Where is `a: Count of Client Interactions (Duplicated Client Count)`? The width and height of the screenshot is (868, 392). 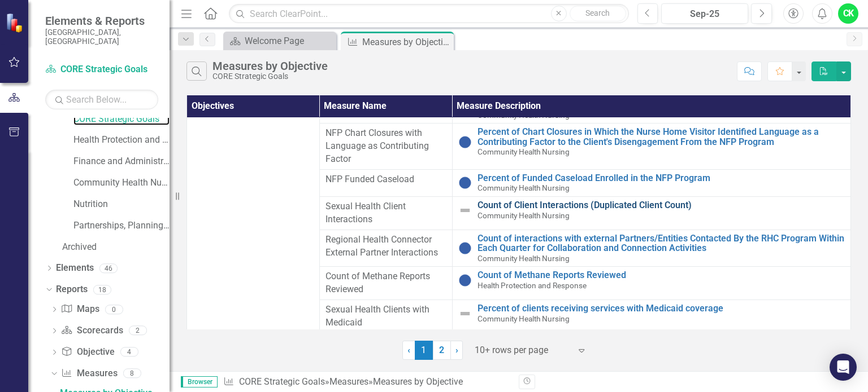
a: Count of Client Interactions (Duplicated Client Count) is located at coordinates (661, 206).